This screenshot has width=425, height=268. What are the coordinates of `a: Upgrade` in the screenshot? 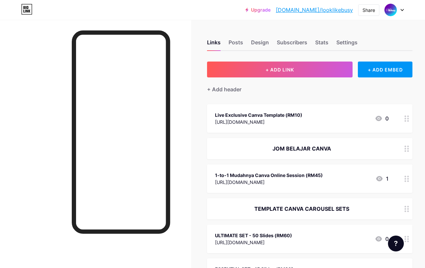 It's located at (258, 10).